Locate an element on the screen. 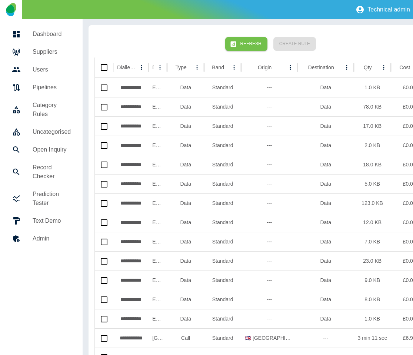 The image size is (413, 355). button: Technical admin is located at coordinates (383, 10).